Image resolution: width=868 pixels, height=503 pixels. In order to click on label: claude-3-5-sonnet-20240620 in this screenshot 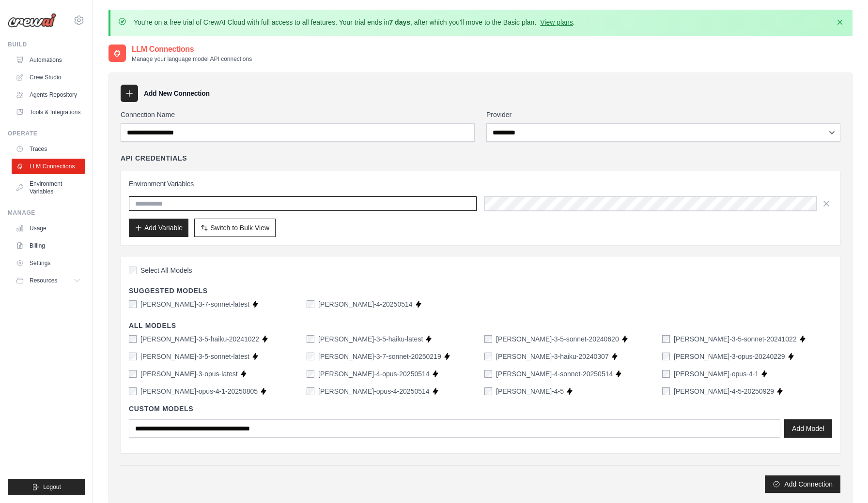, I will do `click(557, 339)`.